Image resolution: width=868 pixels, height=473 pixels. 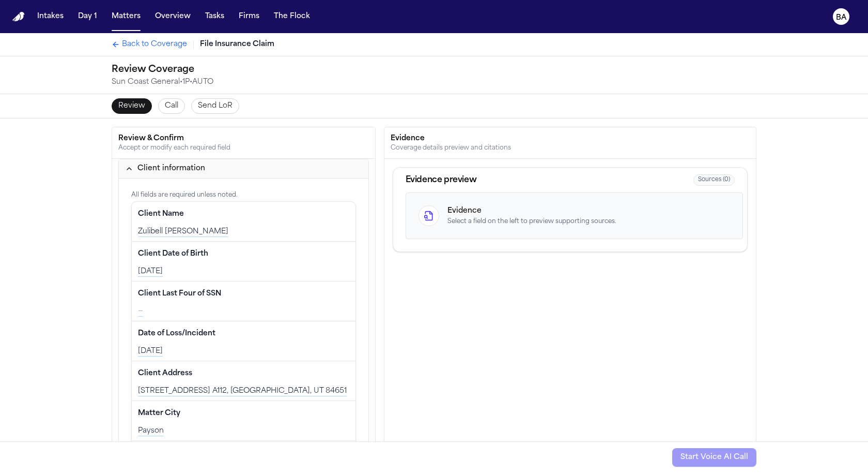 What do you see at coordinates (50, 17) in the screenshot?
I see `a: Intakes` at bounding box center [50, 17].